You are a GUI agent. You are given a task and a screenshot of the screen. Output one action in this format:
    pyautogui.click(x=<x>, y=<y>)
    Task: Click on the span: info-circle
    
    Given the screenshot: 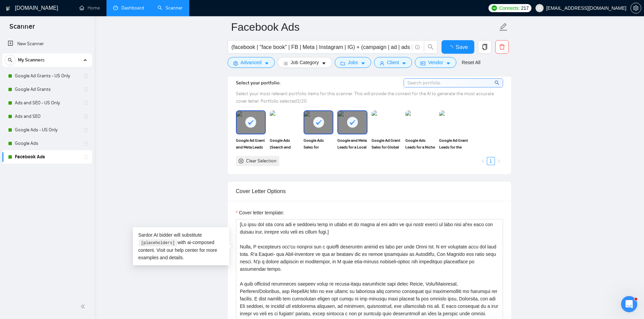 What is the action you would take?
    pyautogui.click(x=417, y=47)
    